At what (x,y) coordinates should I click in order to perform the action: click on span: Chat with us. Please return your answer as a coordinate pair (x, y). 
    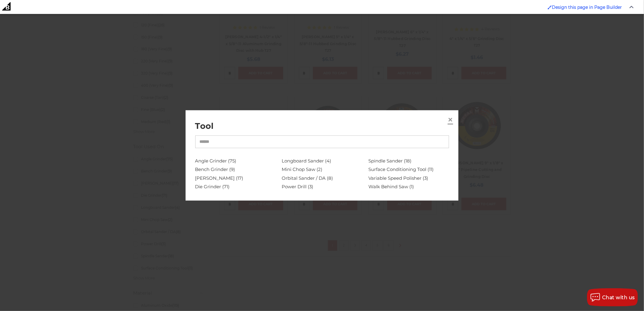
    Looking at the image, I should click on (619, 297).